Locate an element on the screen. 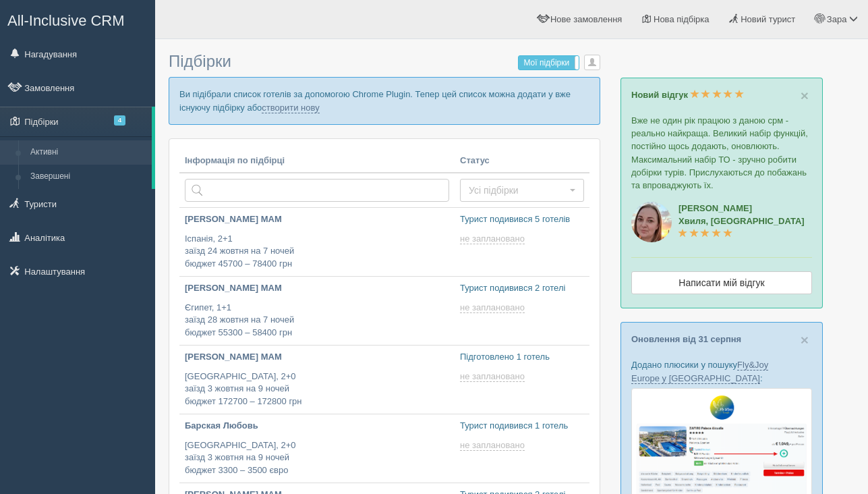 The height and width of the screenshot is (494, 868). p: Єгипет, 1+1 заїзд 28 жовтня на 7 ночей бюджет 55300 – 58400 грн is located at coordinates (317, 320).